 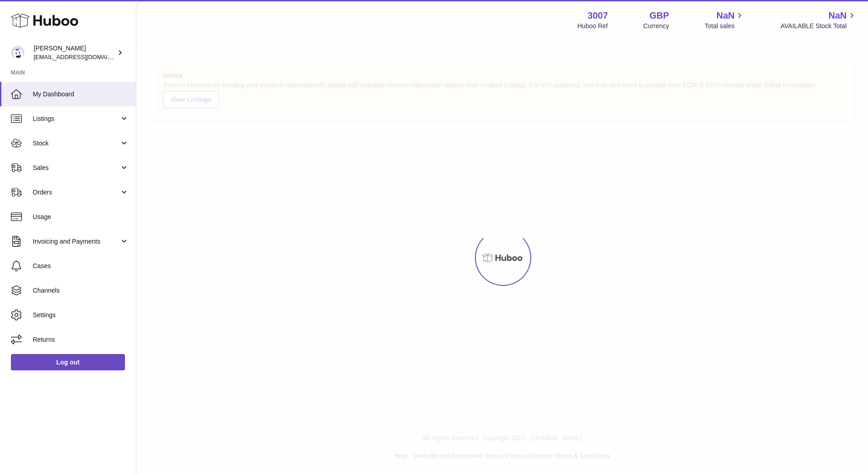 I want to click on span: Total sales, so click(x=725, y=26).